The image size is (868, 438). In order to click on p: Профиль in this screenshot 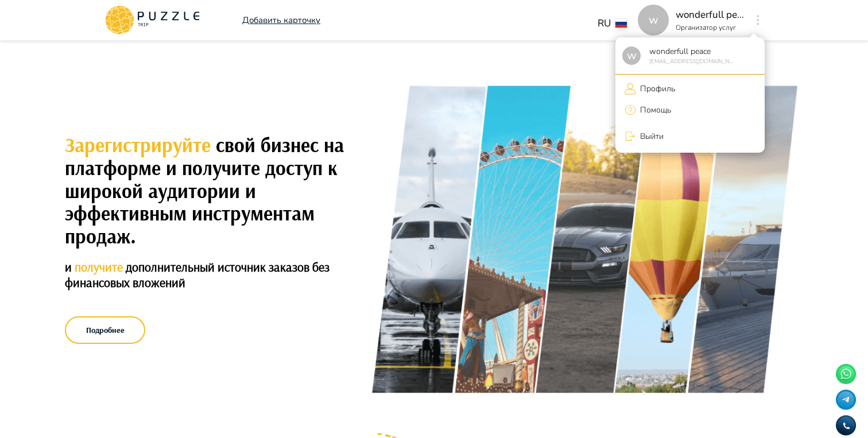, I will do `click(655, 88)`.